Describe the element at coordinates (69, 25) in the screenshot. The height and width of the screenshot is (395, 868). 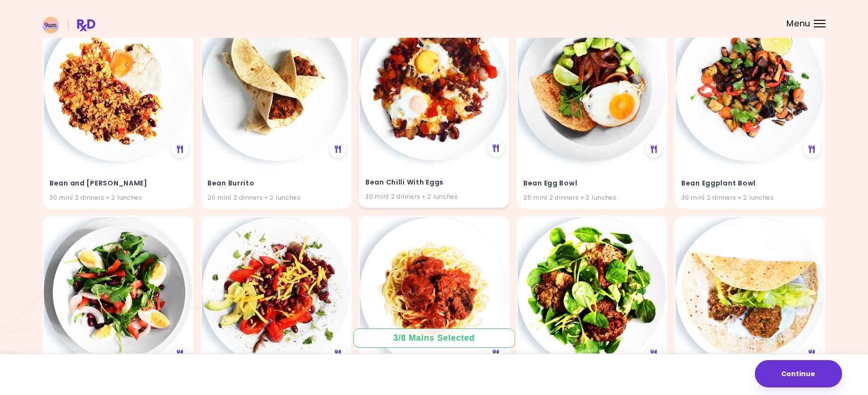
I see `img: RxDiet` at that location.